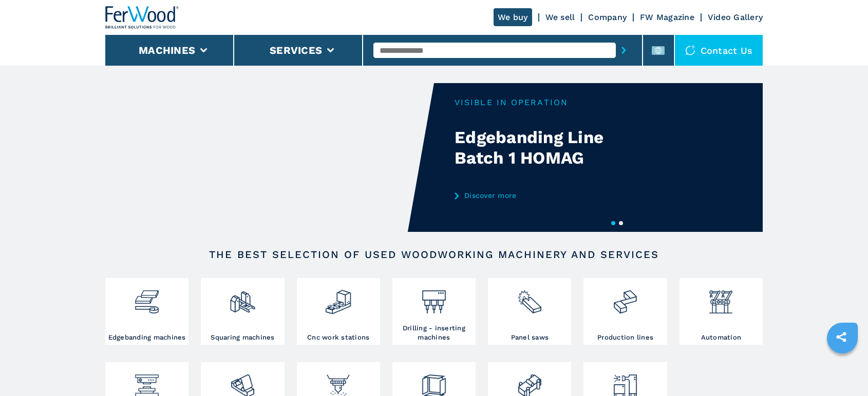 The height and width of the screenshot is (396, 868). Describe the element at coordinates (512, 17) in the screenshot. I see `a: We buy` at that location.